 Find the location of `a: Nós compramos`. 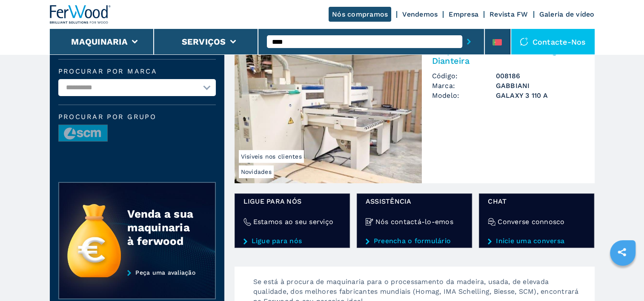

a: Nós compramos is located at coordinates (360, 14).